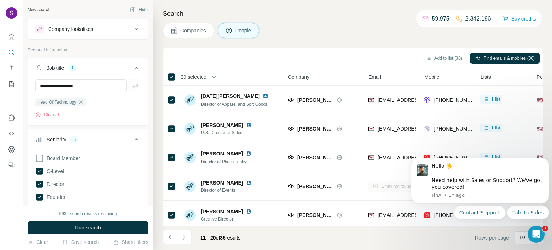 This screenshot has width=552, height=250. Describe the element at coordinates (11, 165) in the screenshot. I see `button: Feedback` at that location.